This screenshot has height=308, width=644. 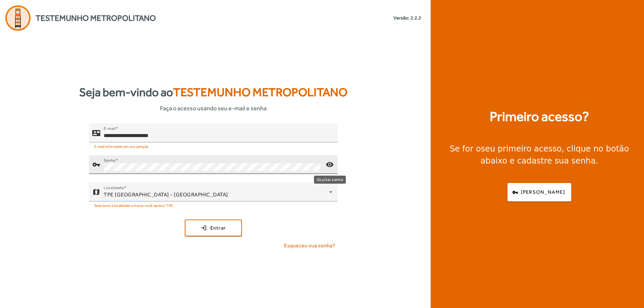 I want to click on mat-icon: vpn_key, so click(x=96, y=165).